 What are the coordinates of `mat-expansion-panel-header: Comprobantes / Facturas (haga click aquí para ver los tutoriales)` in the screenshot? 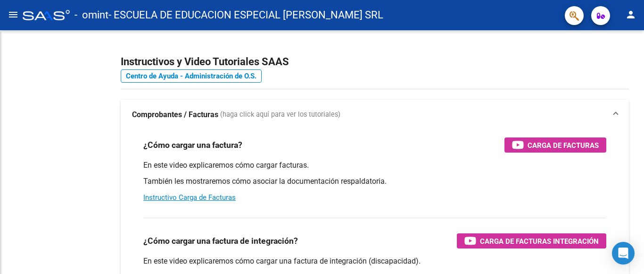 It's located at (375, 115).